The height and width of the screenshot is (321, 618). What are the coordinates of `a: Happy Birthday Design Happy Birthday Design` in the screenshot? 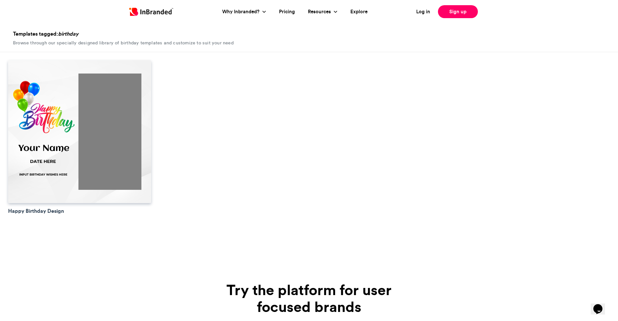 It's located at (79, 139).